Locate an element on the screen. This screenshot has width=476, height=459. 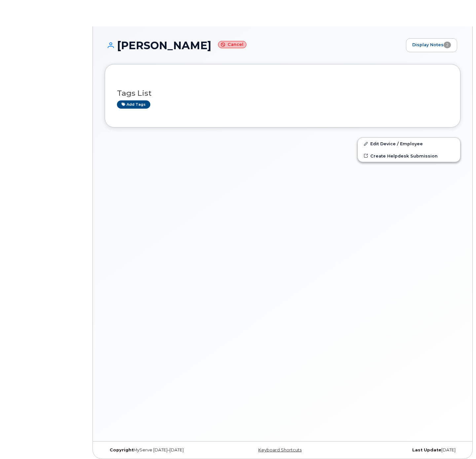
h3: Tags List is located at coordinates (283, 93).